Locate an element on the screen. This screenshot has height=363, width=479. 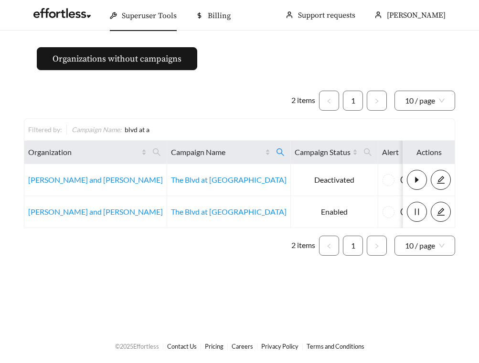
a: Terms and Conditions is located at coordinates (335, 347).